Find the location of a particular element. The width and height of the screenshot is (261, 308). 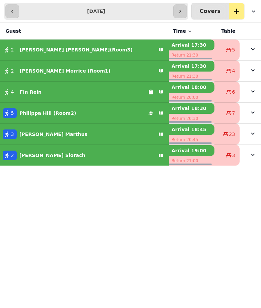

p: Return 21:00 is located at coordinates (192, 161).